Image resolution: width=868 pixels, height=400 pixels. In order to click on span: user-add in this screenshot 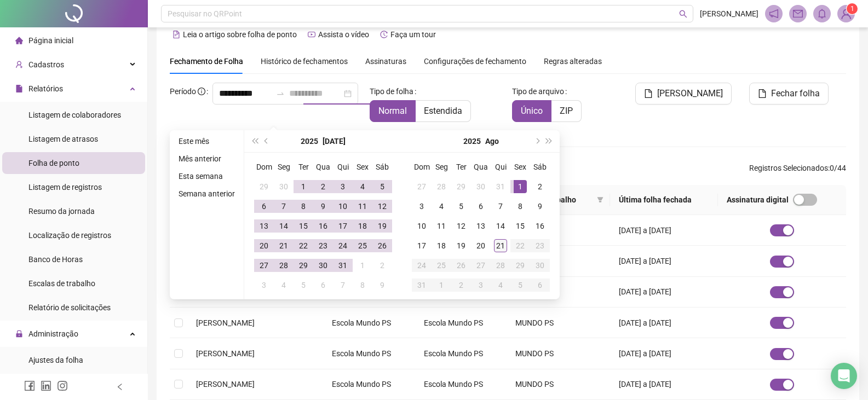, I will do `click(19, 64)`.